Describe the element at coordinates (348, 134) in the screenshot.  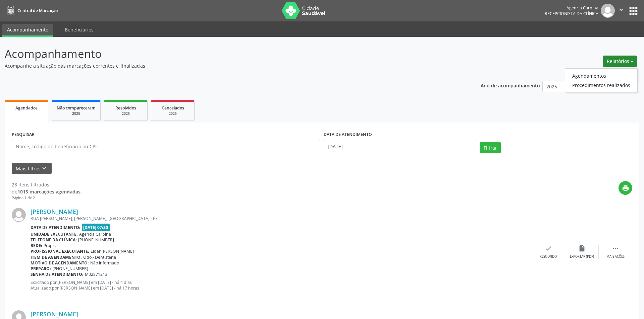
I see `label: DATA DE ATENDIMENTO` at that location.